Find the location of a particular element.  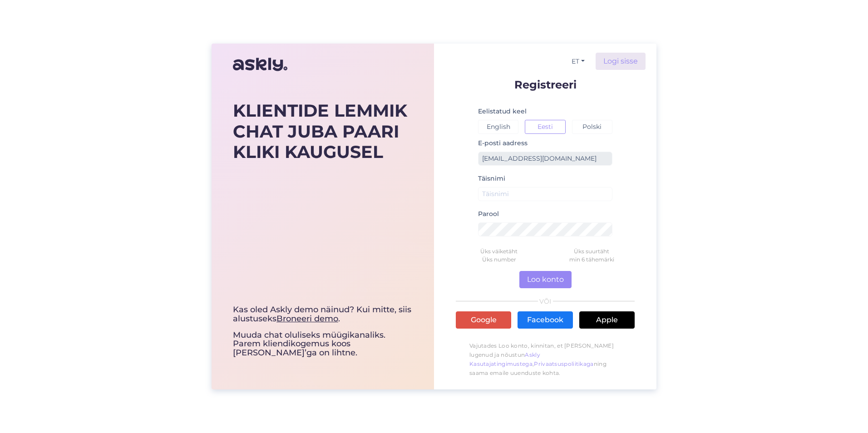

label: Eelistatud keel is located at coordinates (502, 112).